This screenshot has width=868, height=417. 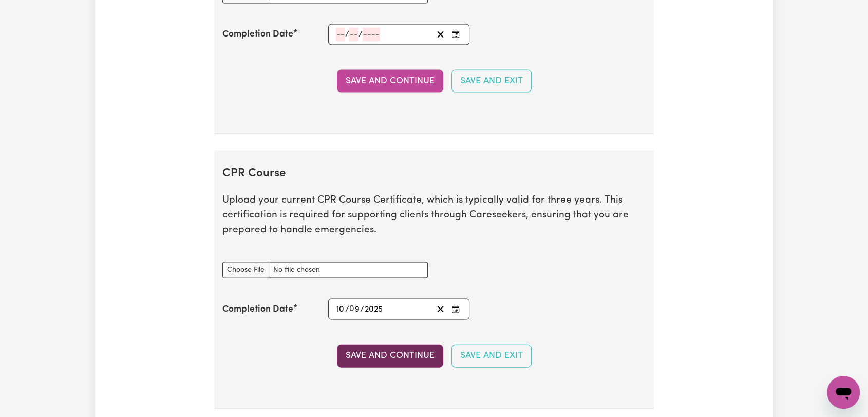 I want to click on button: Enter the Completion Date of your First Aid Course, so click(x=456, y=35).